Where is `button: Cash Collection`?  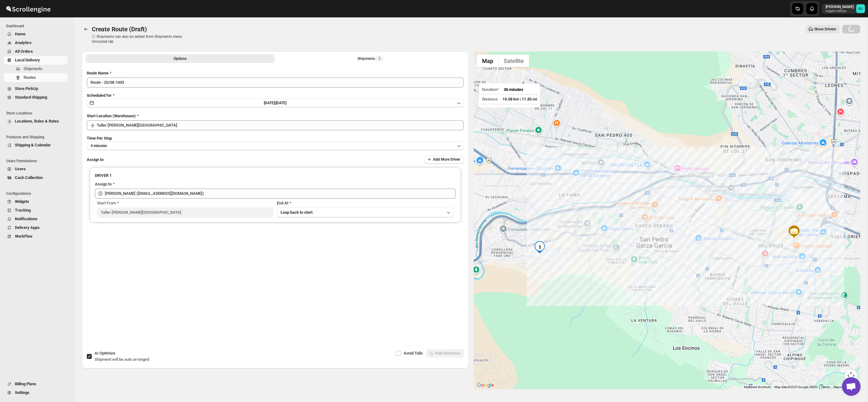 button: Cash Collection is located at coordinates (36, 177).